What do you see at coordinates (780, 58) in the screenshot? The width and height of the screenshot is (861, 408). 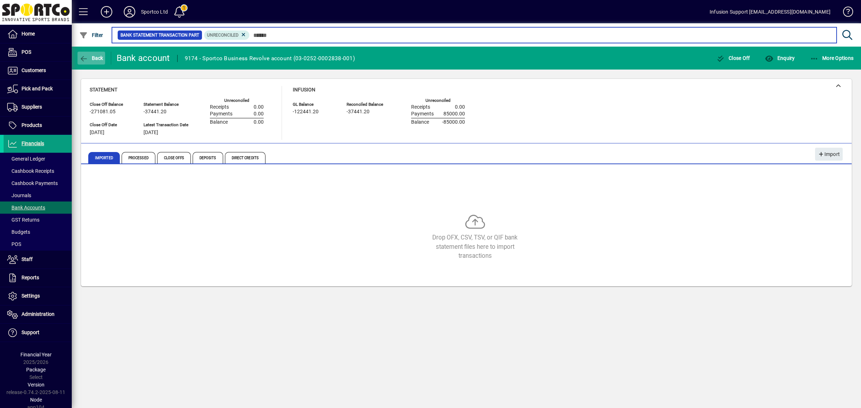 I see `span: Enquiry` at bounding box center [780, 58].